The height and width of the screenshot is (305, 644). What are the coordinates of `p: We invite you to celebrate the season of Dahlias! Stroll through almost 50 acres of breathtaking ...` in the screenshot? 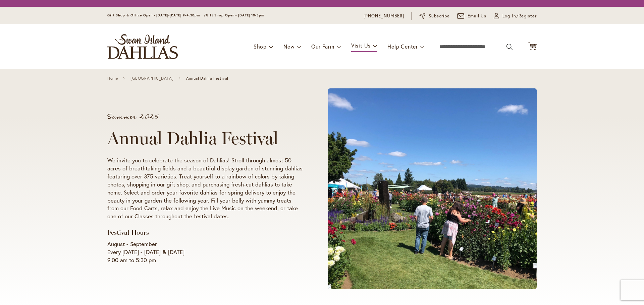 It's located at (205, 188).